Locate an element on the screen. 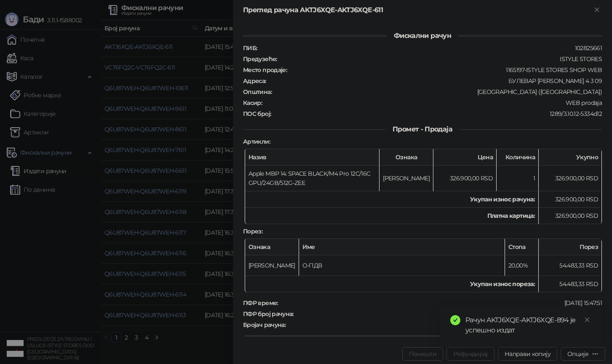 Image resolution: width=612 pixels, height=364 pixels. strong: Место продаје : is located at coordinates (265, 70).